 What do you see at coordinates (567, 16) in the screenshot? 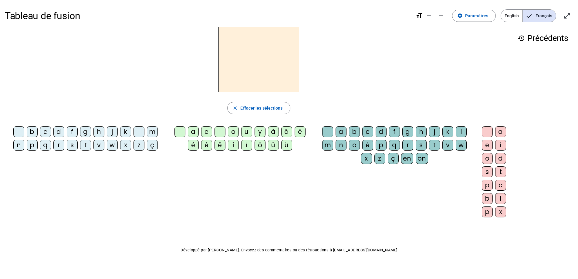
I see `mat-icon: open_in_full` at bounding box center [567, 16].